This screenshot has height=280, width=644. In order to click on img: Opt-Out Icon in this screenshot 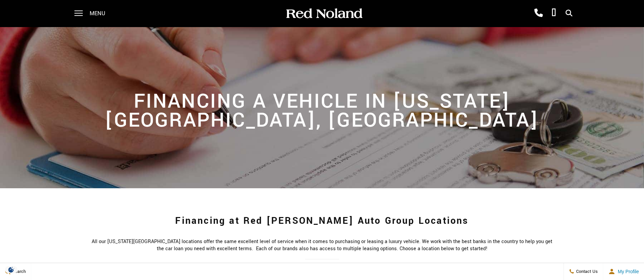, I will do `click(11, 269)`.